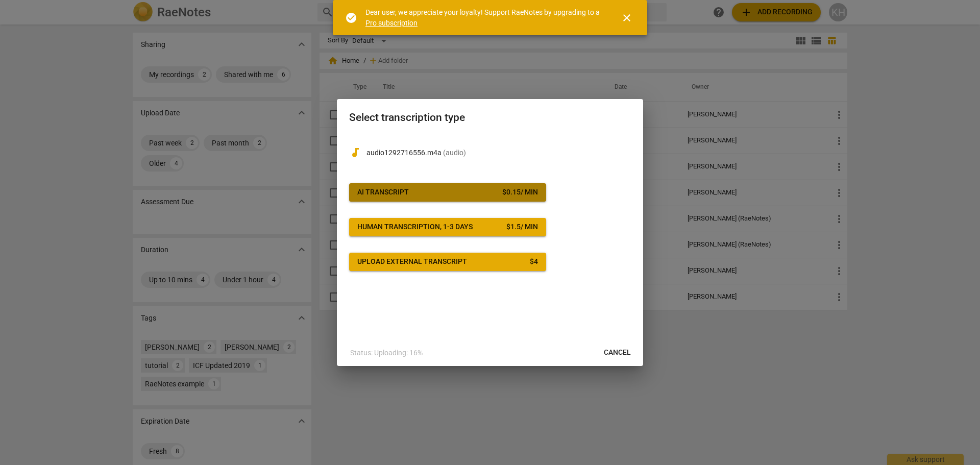  What do you see at coordinates (520, 193) in the screenshot?
I see `div: $ 0.15 / min` at bounding box center [520, 193].